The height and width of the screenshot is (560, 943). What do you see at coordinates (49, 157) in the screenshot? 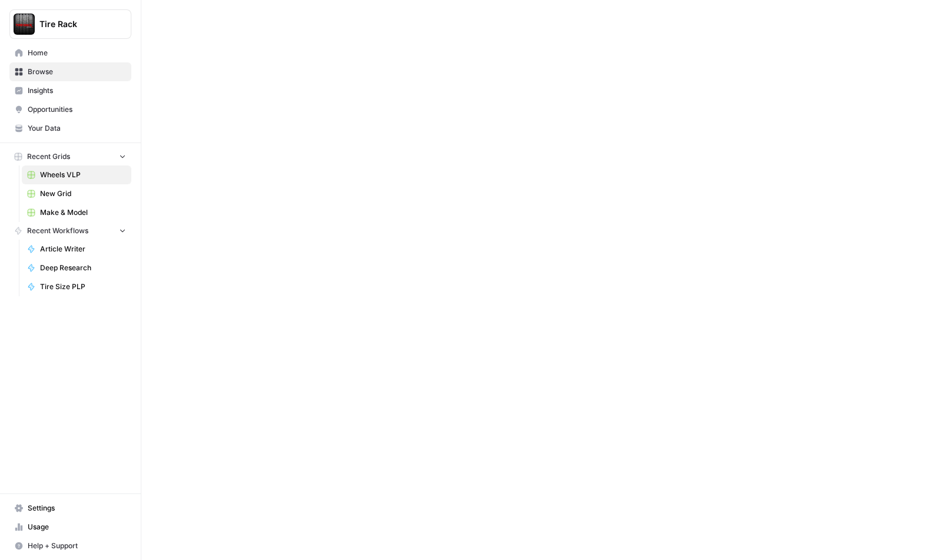
I see `span: Recent Grids` at bounding box center [49, 157].